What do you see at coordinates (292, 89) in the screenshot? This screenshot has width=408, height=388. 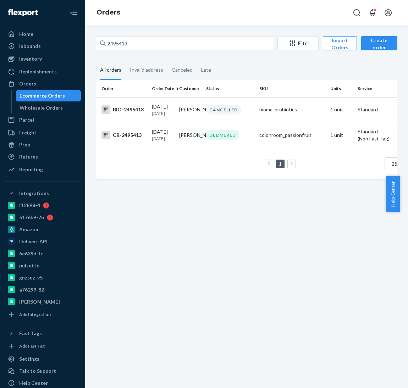 I see `th: SKU` at bounding box center [292, 89].